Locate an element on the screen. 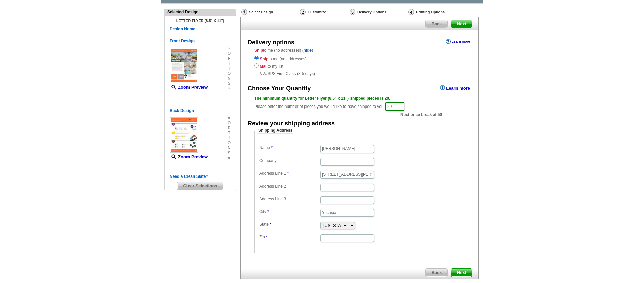 This screenshot has height=283, width=644. img: Select Design is located at coordinates (244, 12).